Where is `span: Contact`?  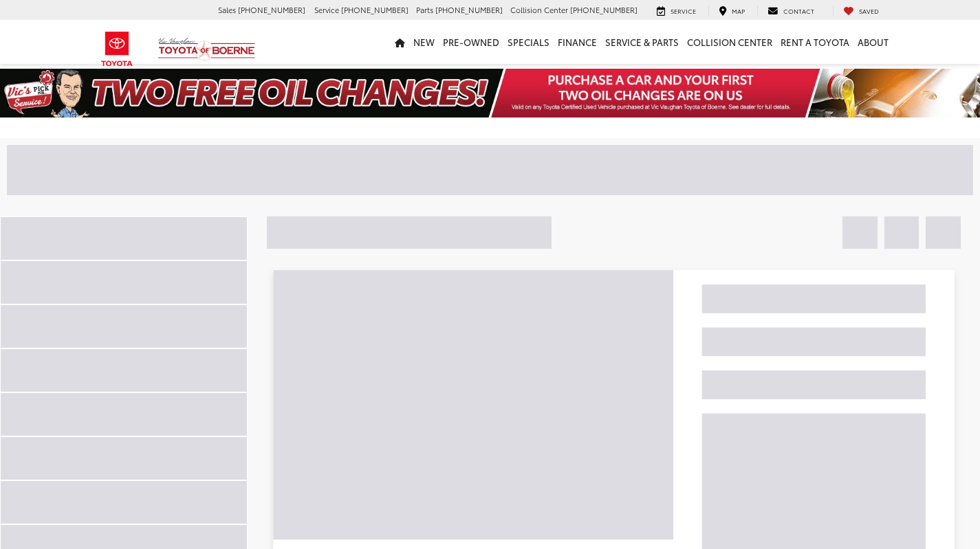
span: Contact is located at coordinates (799, 11).